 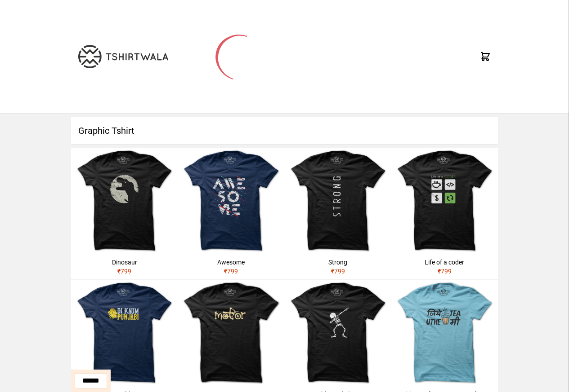 I want to click on div: Awesome, so click(x=230, y=262).